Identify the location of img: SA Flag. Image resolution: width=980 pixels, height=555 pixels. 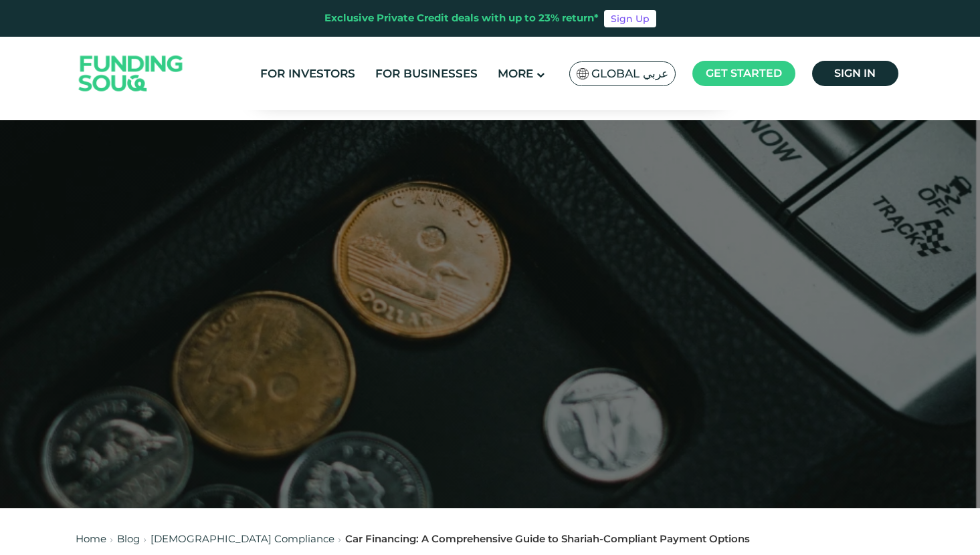
(583, 73).